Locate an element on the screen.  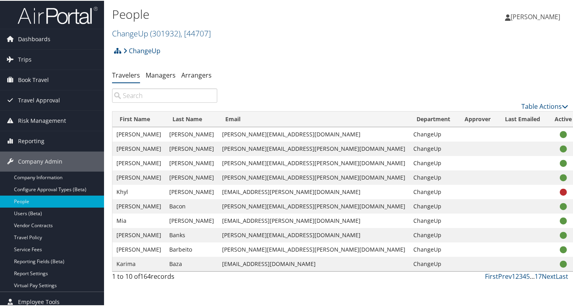
span: Reporting is located at coordinates (31, 140).